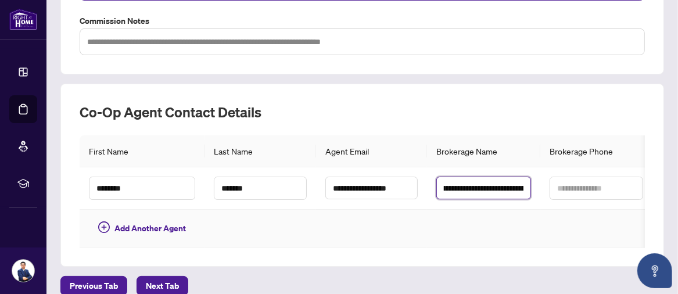 The height and width of the screenshot is (294, 678). I want to click on label: Commission Notes, so click(362, 21).